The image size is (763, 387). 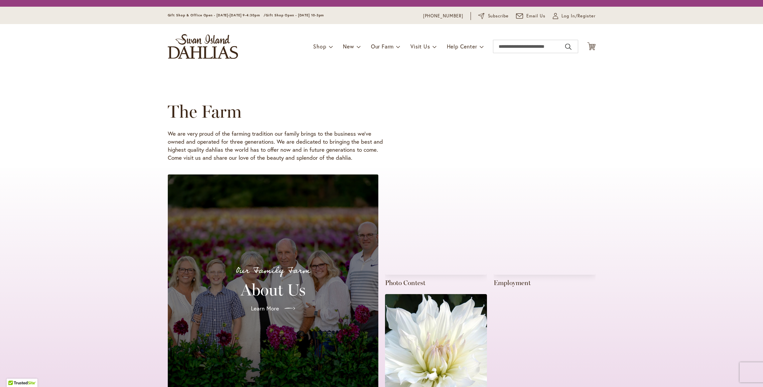 I want to click on span: Help Center, so click(x=462, y=46).